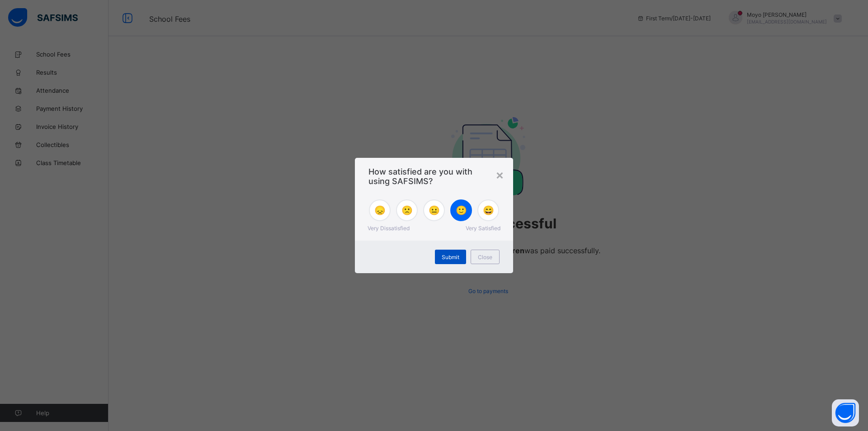 The image size is (868, 431). What do you see at coordinates (434, 176) in the screenshot?
I see `span: How satisfied are you with using SAFSIMS?` at bounding box center [434, 176].